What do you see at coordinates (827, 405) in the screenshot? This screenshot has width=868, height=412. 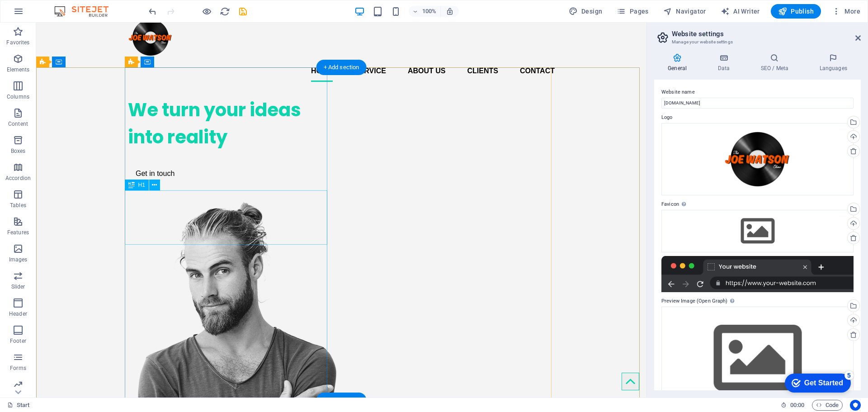 I see `span: Code` at bounding box center [827, 405].